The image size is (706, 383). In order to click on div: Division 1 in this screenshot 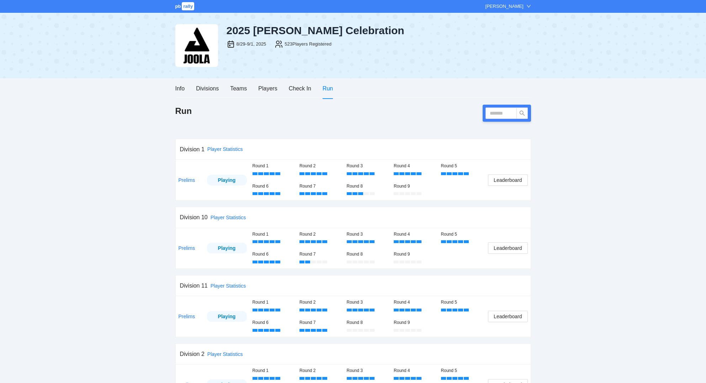, I will do `click(192, 149)`.